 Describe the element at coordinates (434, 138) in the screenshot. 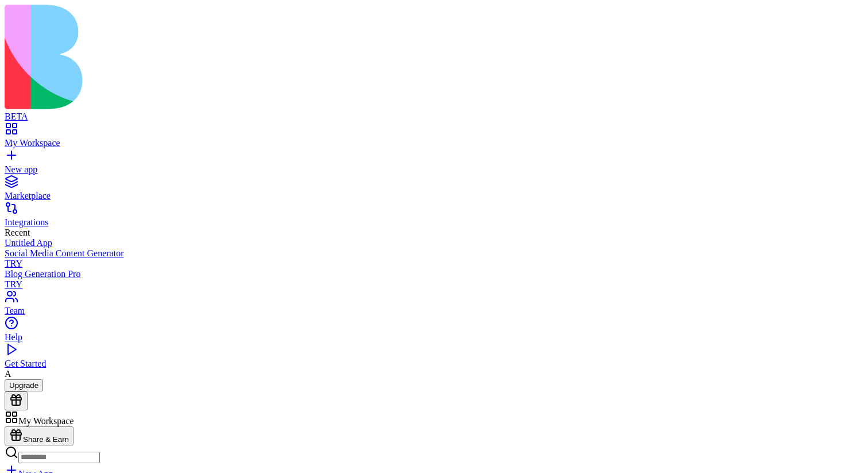

I see `a: My Workspace` at that location.